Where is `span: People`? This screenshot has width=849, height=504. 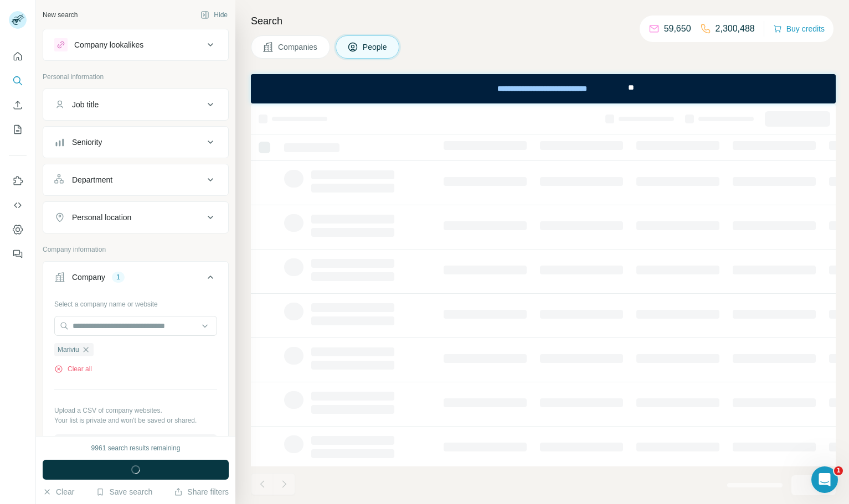 span: People is located at coordinates (376, 47).